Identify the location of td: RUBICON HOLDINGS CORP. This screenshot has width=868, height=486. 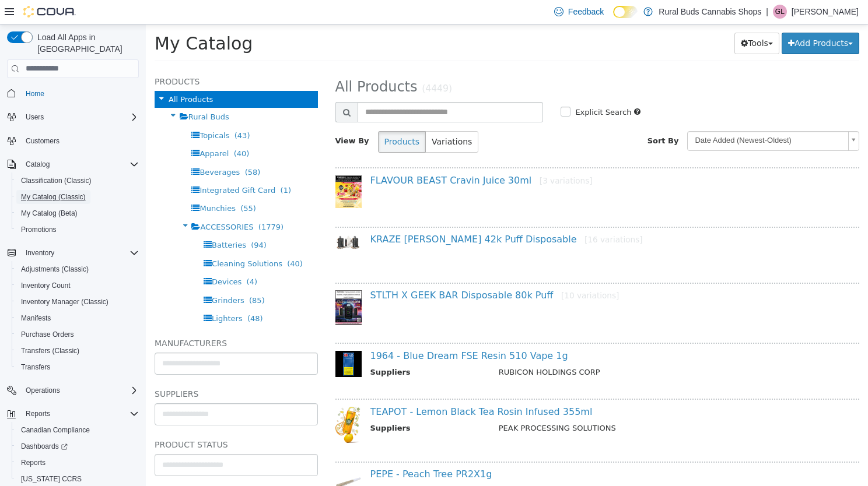
(524, 349).